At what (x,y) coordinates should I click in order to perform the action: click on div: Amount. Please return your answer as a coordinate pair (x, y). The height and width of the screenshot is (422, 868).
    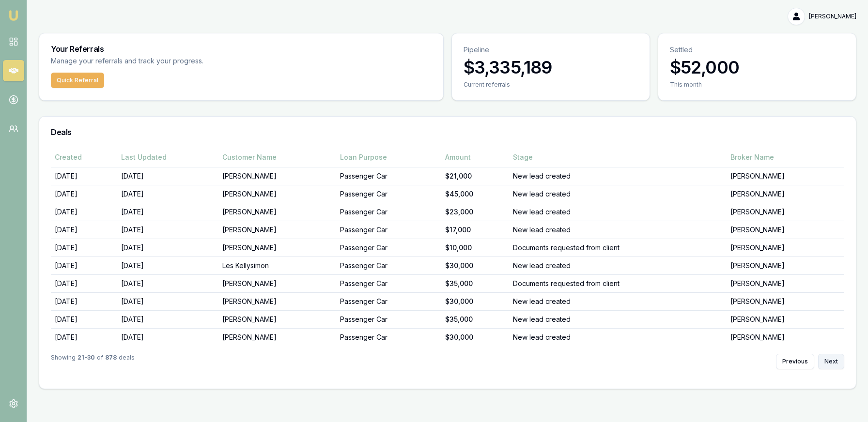
    Looking at the image, I should click on (475, 157).